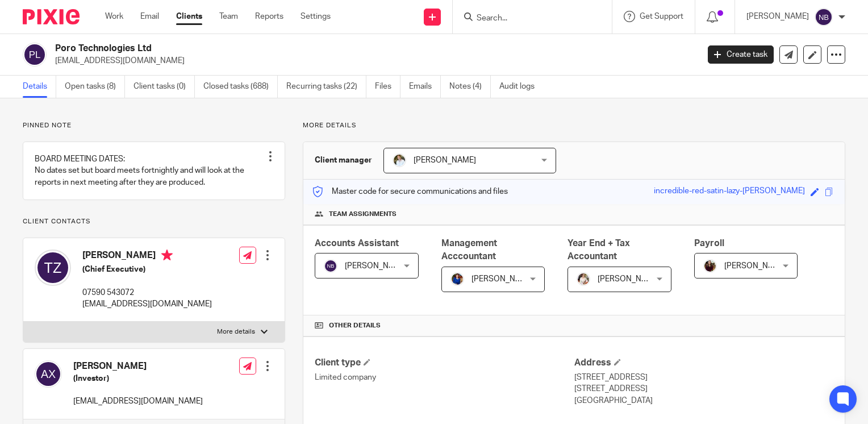 This screenshot has width=868, height=424. Describe the element at coordinates (149, 16) in the screenshot. I see `a: Email` at that location.